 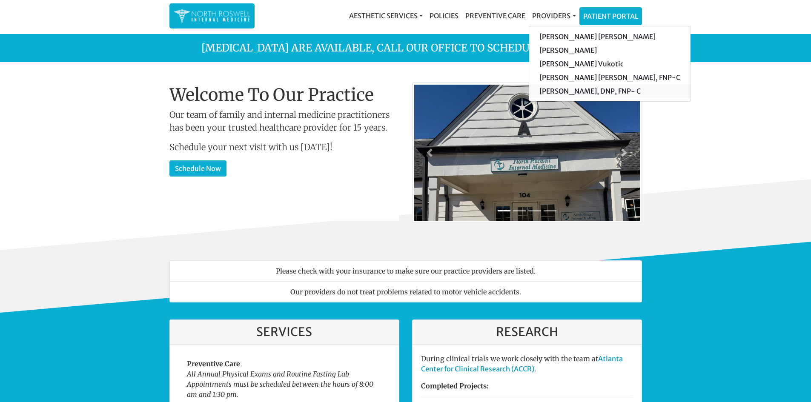 What do you see at coordinates (444, 16) in the screenshot?
I see `a: Policies` at bounding box center [444, 16].